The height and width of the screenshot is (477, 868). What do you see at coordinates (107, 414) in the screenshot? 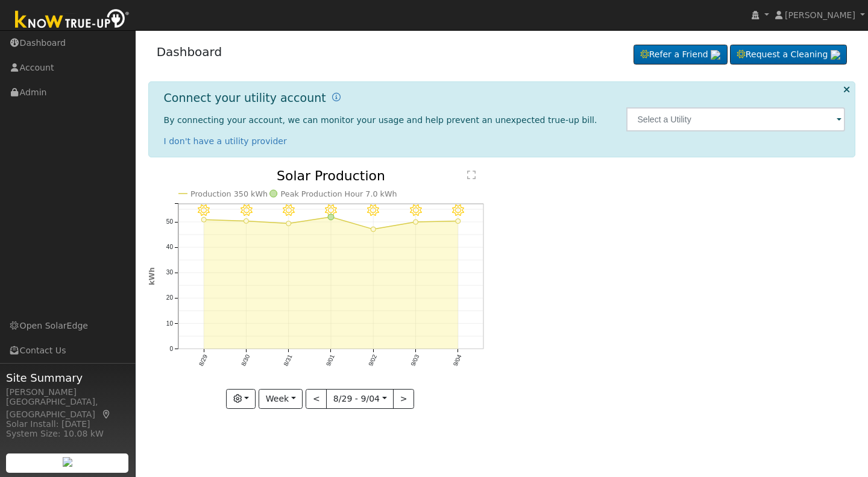
I see `a: Map` at bounding box center [107, 414].